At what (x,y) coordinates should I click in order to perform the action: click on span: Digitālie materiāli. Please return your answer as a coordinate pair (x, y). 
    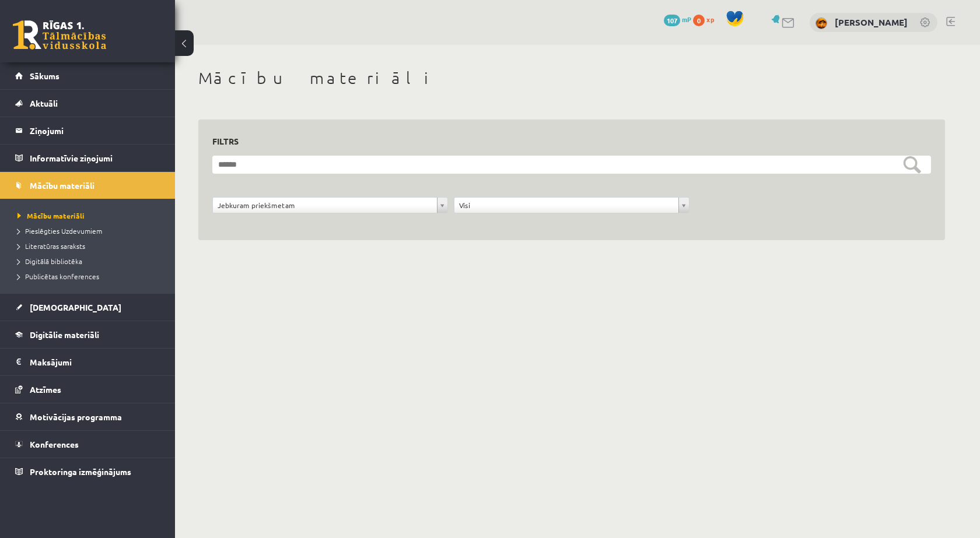
    Looking at the image, I should click on (64, 335).